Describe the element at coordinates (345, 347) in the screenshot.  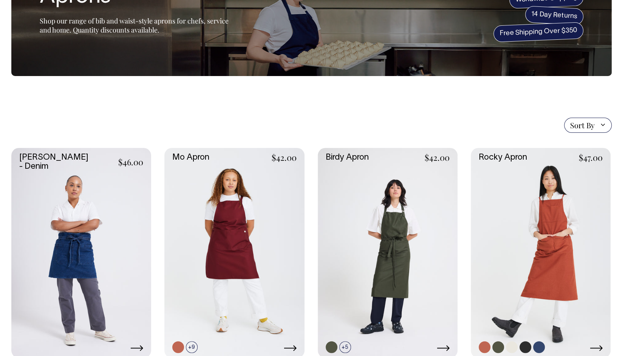
I see `span: +5` at that location.